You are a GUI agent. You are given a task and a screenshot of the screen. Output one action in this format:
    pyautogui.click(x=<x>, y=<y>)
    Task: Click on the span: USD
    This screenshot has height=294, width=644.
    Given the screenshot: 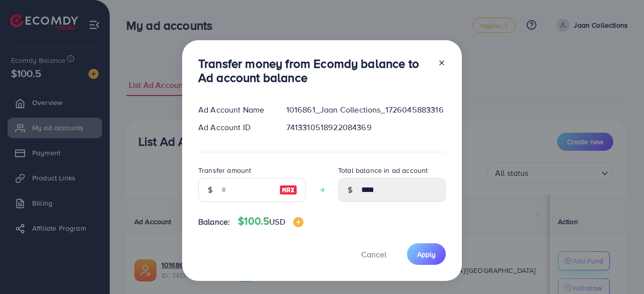 What is the action you would take?
    pyautogui.click(x=277, y=222)
    